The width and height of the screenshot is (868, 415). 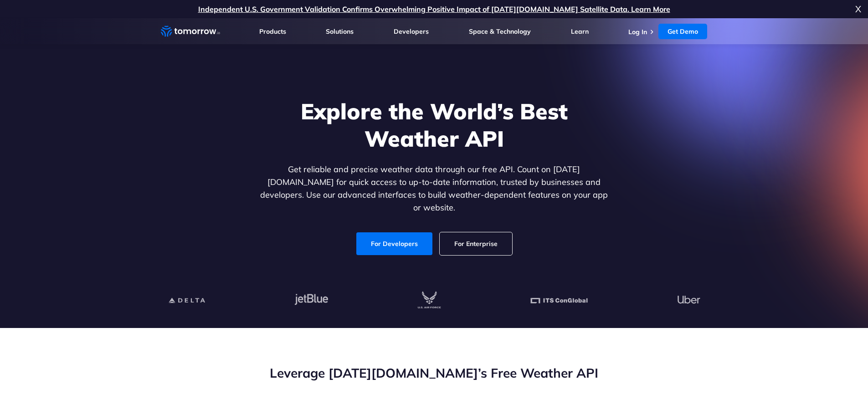 I want to click on a: For Enterprise, so click(x=476, y=244).